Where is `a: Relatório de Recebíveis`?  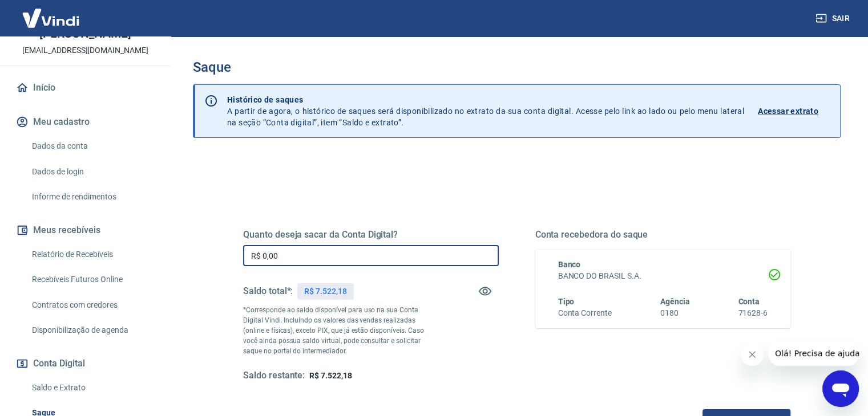 a: Relatório de Recebíveis is located at coordinates (92, 254).